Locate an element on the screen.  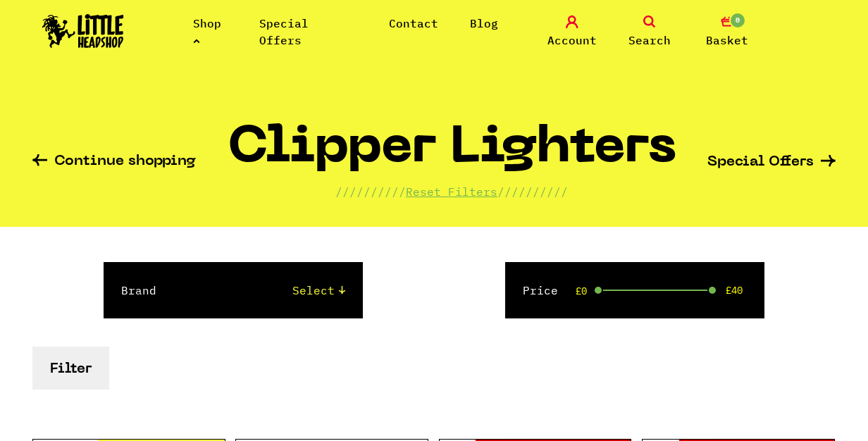
a: Continue shopping is located at coordinates (114, 162).